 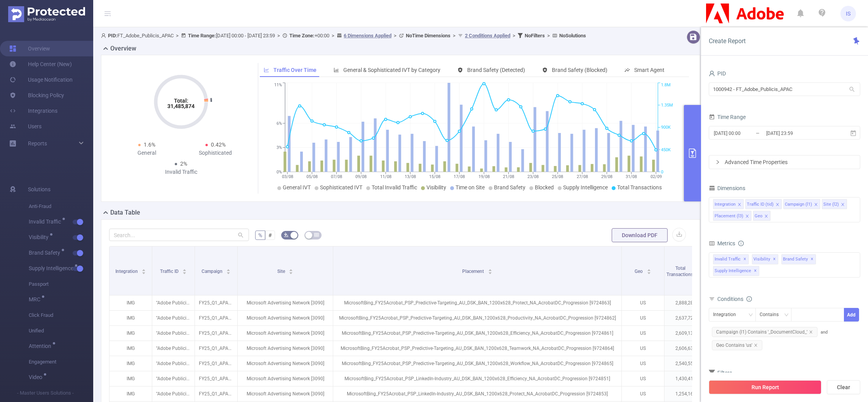 I want to click on tspan: 0, so click(x=662, y=171).